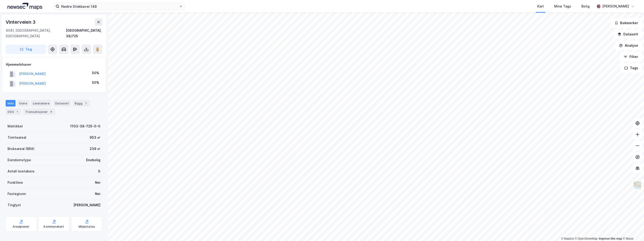 The height and width of the screenshot is (241, 644). I want to click on div: Matrikkel, so click(15, 126).